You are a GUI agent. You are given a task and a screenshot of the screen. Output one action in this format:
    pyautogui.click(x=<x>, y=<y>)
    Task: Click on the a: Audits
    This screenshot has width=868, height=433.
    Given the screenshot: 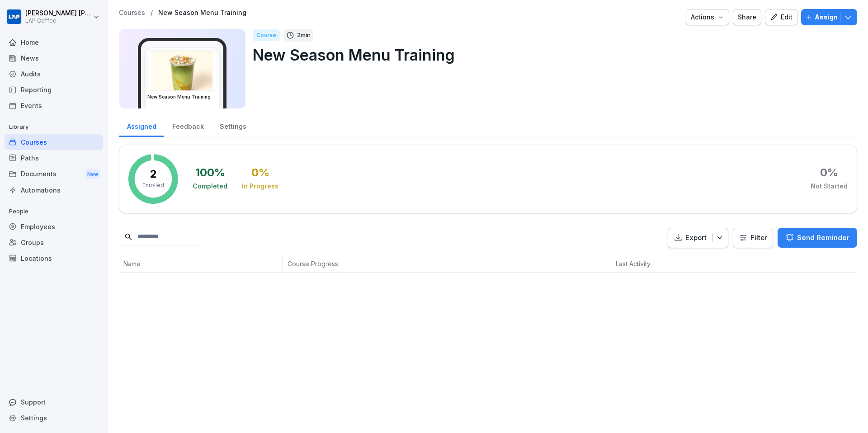 What is the action you would take?
    pyautogui.click(x=54, y=73)
    